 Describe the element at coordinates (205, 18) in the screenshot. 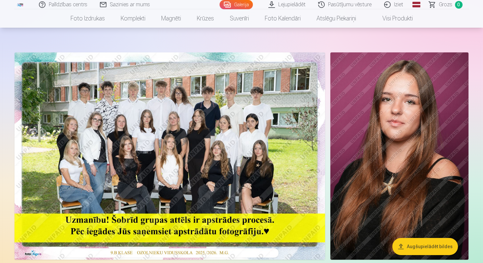

I see `a: Krūzes` at that location.